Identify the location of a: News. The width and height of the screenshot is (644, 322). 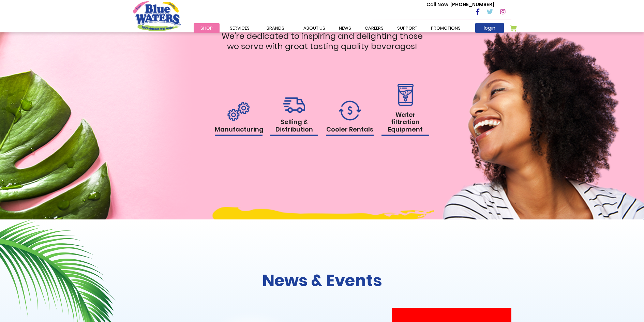
(345, 28).